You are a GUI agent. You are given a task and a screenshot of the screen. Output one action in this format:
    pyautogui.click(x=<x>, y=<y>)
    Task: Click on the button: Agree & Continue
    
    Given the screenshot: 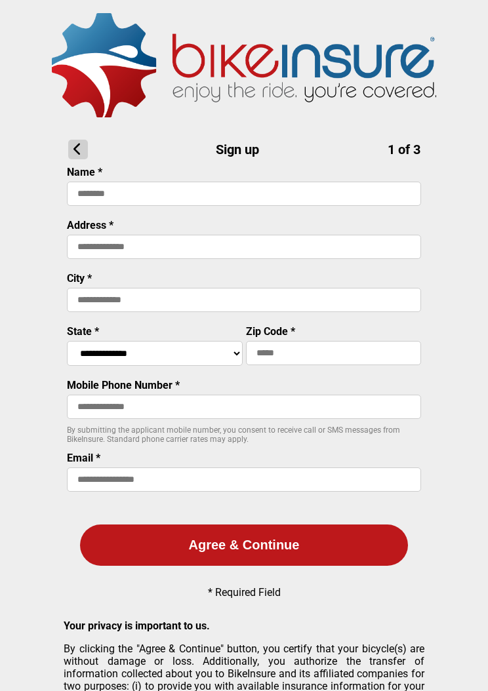 What is the action you would take?
    pyautogui.click(x=244, y=545)
    